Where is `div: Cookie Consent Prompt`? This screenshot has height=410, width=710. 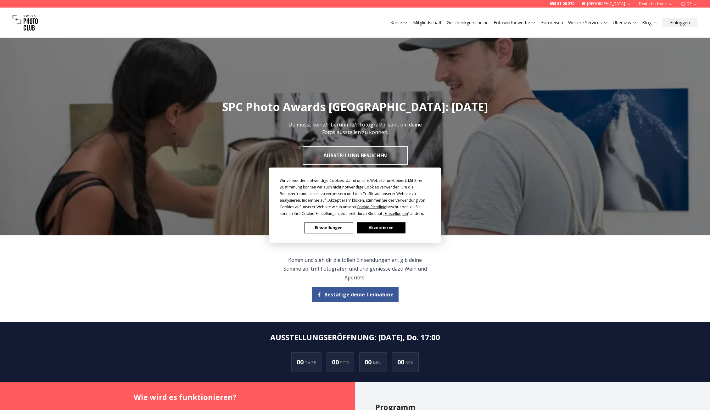
div: Cookie Consent Prompt is located at coordinates (355, 205).